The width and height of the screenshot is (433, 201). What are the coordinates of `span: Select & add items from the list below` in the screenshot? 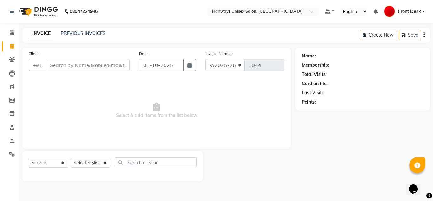 It's located at (156, 110).